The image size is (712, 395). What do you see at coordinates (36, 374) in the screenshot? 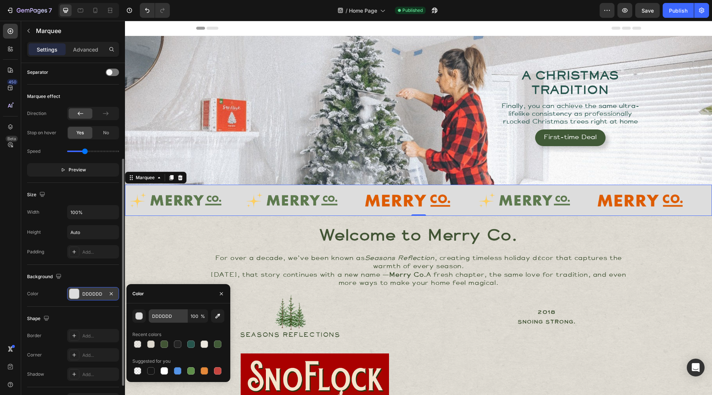
I see `div: Shadow` at bounding box center [36, 374].